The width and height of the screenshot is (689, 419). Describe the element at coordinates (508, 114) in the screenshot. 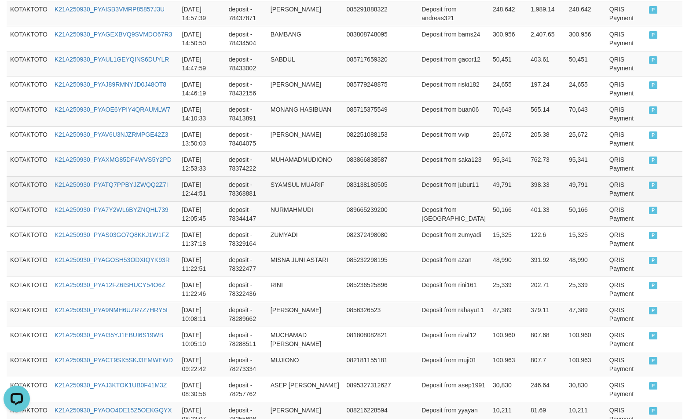

I see `td: 70,643` at that location.